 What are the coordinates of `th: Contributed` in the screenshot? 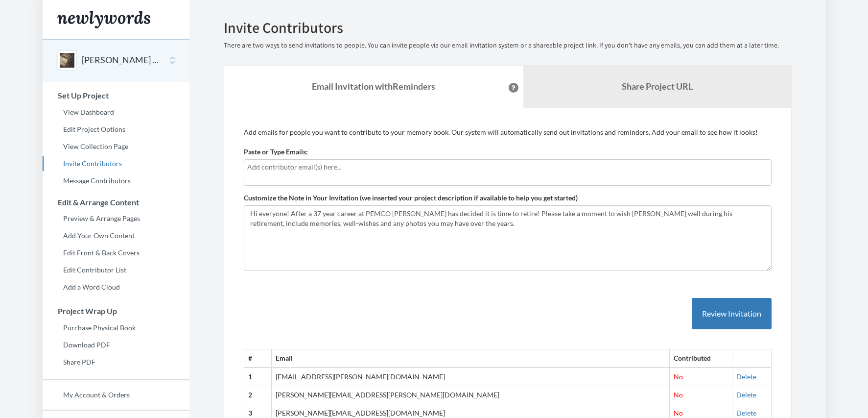 It's located at (701, 358).